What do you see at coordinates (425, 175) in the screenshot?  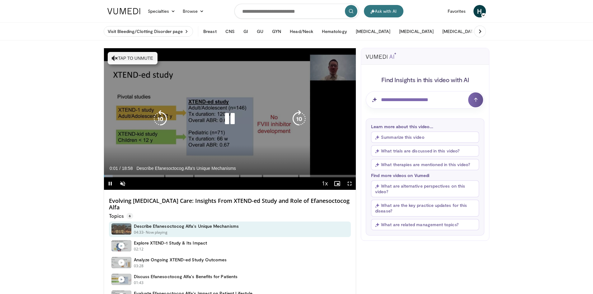 I see `p: Find more videos on Vumedi` at bounding box center [425, 175].